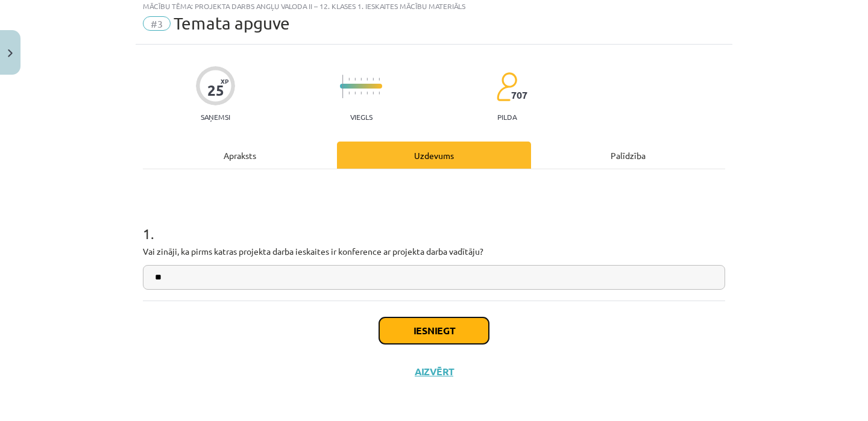 The width and height of the screenshot is (868, 421). Describe the element at coordinates (434, 155) in the screenshot. I see `div: Uzdevums` at that location.